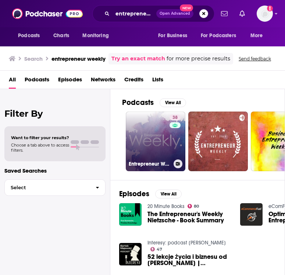 Image resolution: width=285 pixels, height=275 pixels. I want to click on p: Saved Searches, so click(55, 170).